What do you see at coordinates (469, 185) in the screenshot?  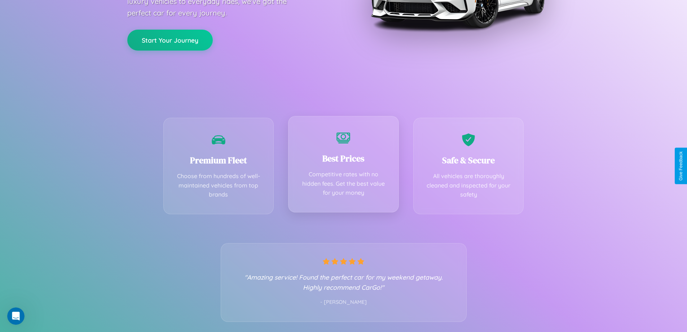 I see `p: All vehicles are thoroughly cleaned and inspected for your safety` at bounding box center [469, 185].